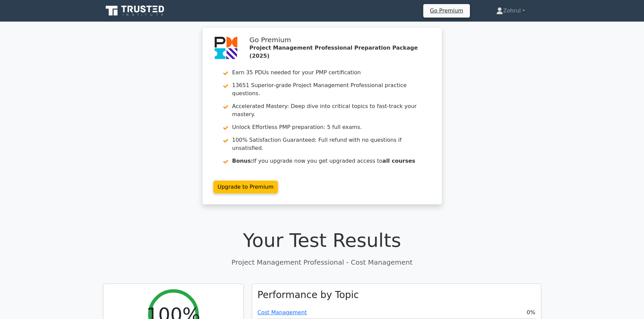  Describe the element at coordinates (530, 313) in the screenshot. I see `span: 0%` at that location.